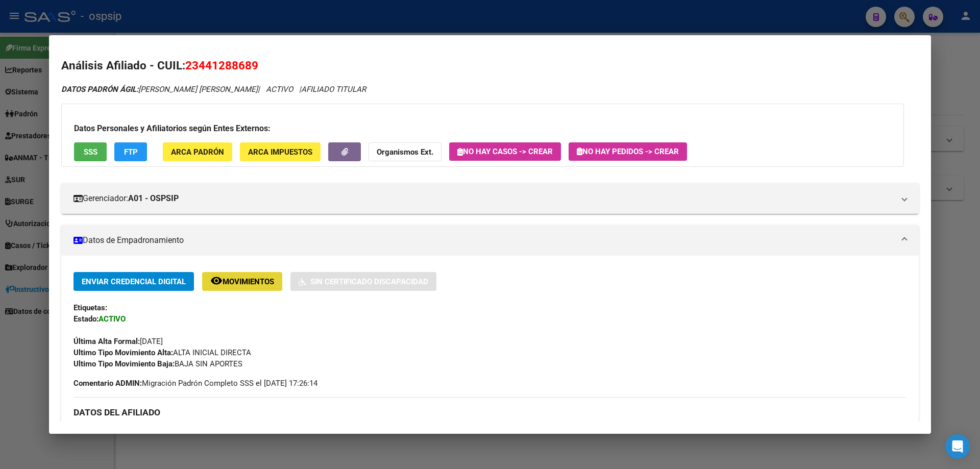 The height and width of the screenshot is (469, 980). What do you see at coordinates (91, 152) in the screenshot?
I see `span: SSS` at bounding box center [91, 152].